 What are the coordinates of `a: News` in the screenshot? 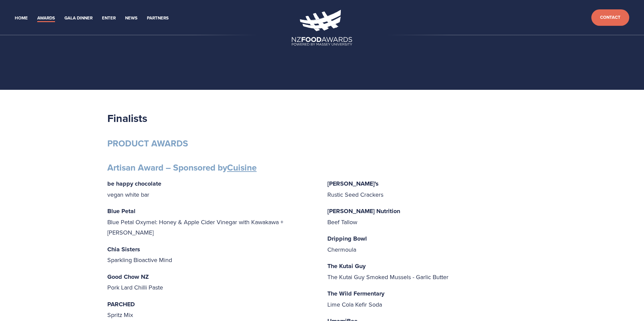 It's located at (131, 18).